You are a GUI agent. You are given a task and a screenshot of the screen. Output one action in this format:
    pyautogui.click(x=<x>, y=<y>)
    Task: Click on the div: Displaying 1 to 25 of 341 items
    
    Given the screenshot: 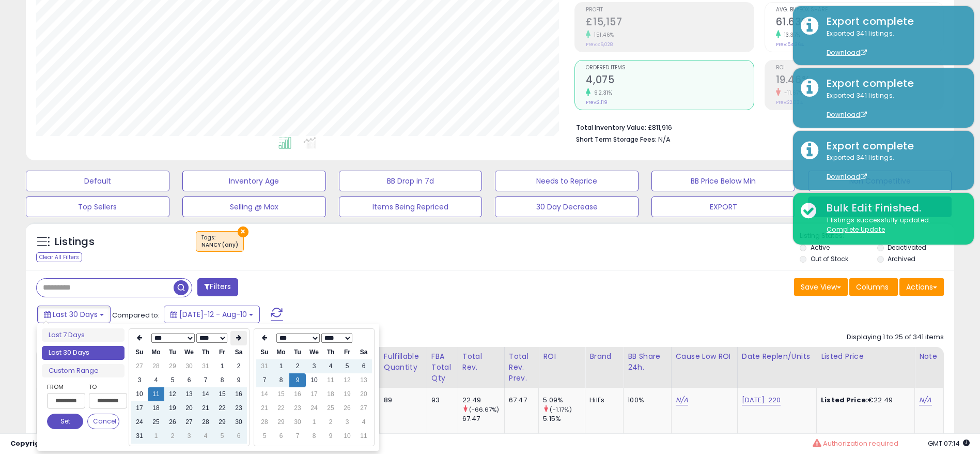 What is the action you would take?
    pyautogui.click(x=895, y=337)
    